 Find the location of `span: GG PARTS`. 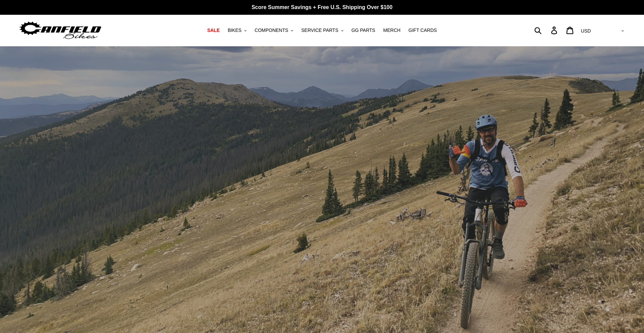

span: GG PARTS is located at coordinates (363, 30).